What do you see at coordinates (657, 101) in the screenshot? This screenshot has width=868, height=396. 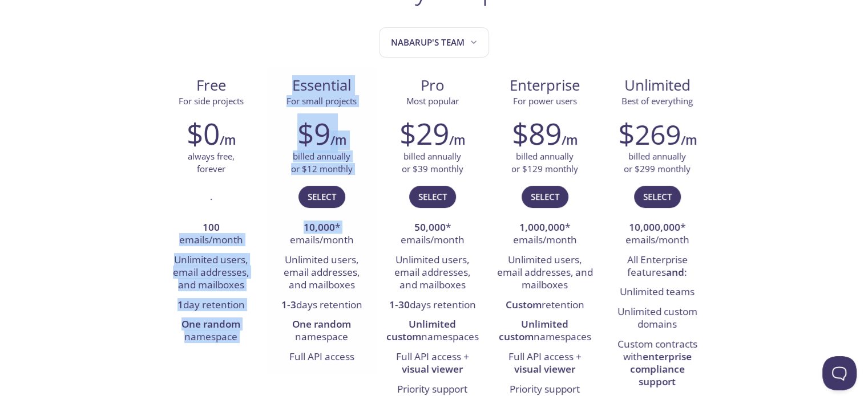 I see `span: Best of everything` at bounding box center [657, 101].